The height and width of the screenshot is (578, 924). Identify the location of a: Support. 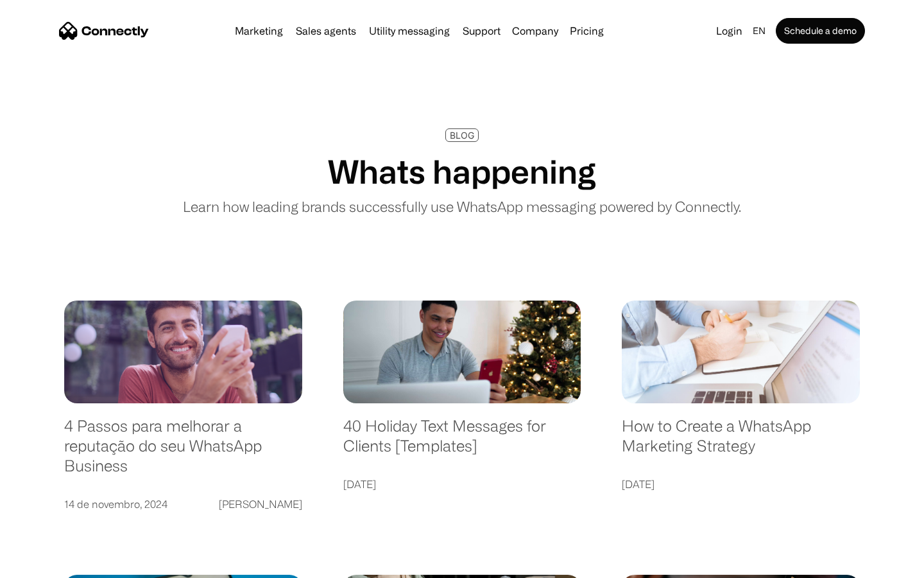
(481, 31).